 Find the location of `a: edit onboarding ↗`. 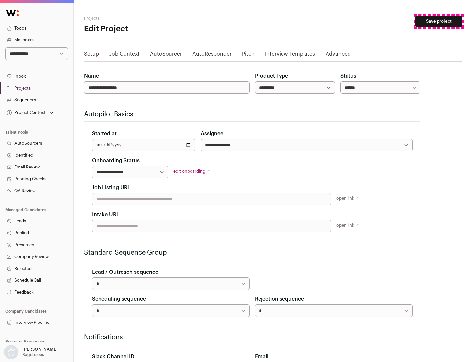

a: edit onboarding ↗ is located at coordinates (192, 171).